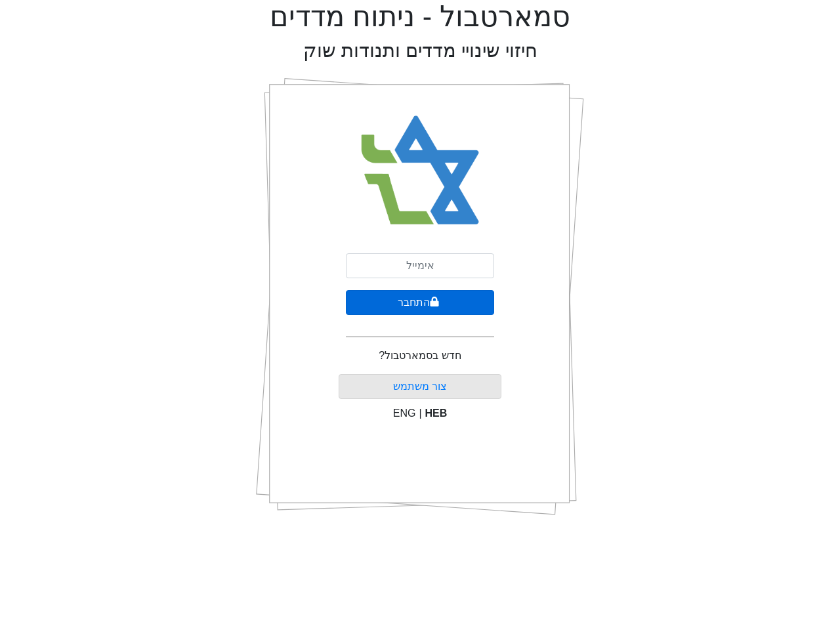 The height and width of the screenshot is (630, 840). I want to click on span: ENG, so click(404, 413).